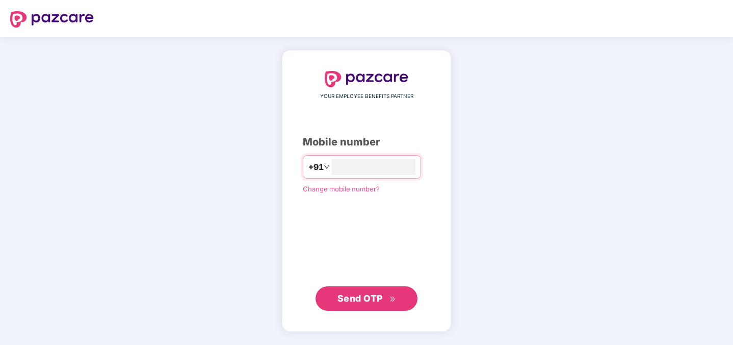  Describe the element at coordinates (366, 298) in the screenshot. I see `button: Send OTPdouble-right` at that location.